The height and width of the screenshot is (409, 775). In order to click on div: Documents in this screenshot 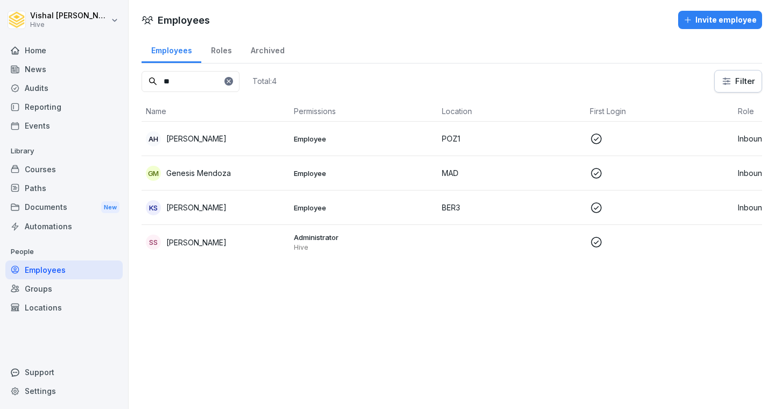, I will do `click(64, 207)`.